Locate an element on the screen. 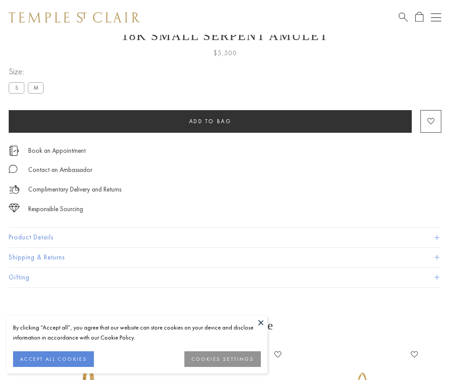 Image resolution: width=450 pixels, height=380 pixels. button: Product Details is located at coordinates (225, 237).